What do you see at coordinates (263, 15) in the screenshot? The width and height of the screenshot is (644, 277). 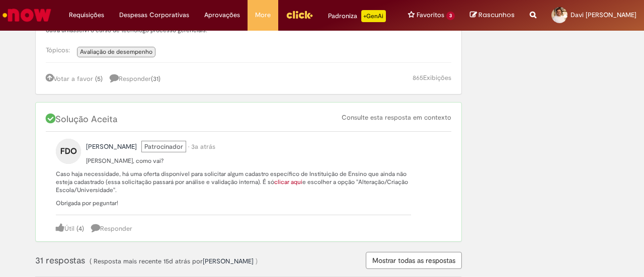 I see `span: More` at bounding box center [263, 15].